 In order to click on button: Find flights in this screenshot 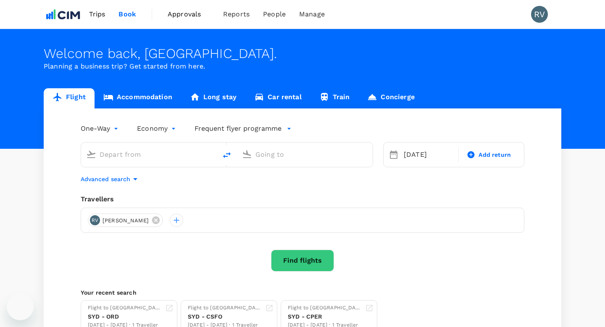, I will do `click(302, 260)`.